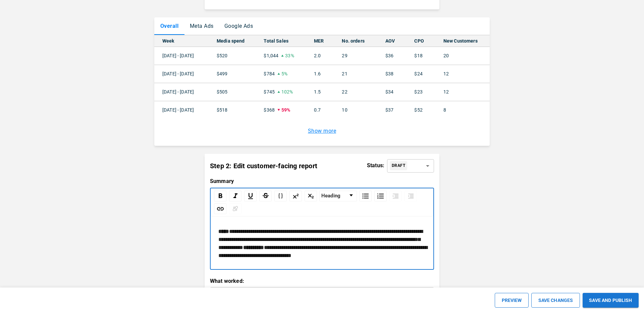 The width and height of the screenshot is (644, 313). I want to click on div: Subscript, so click(311, 196).